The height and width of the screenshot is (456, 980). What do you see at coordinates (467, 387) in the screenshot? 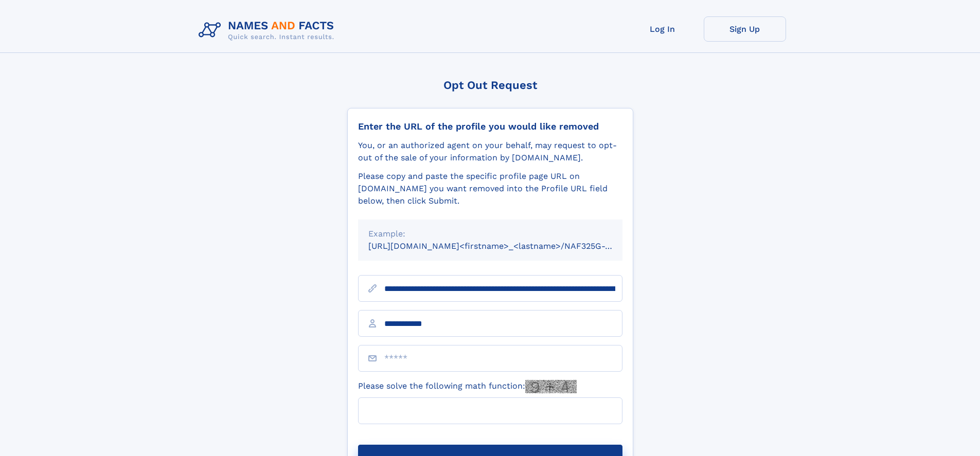
I see `label: Please solve the following math function:` at bounding box center [467, 387].